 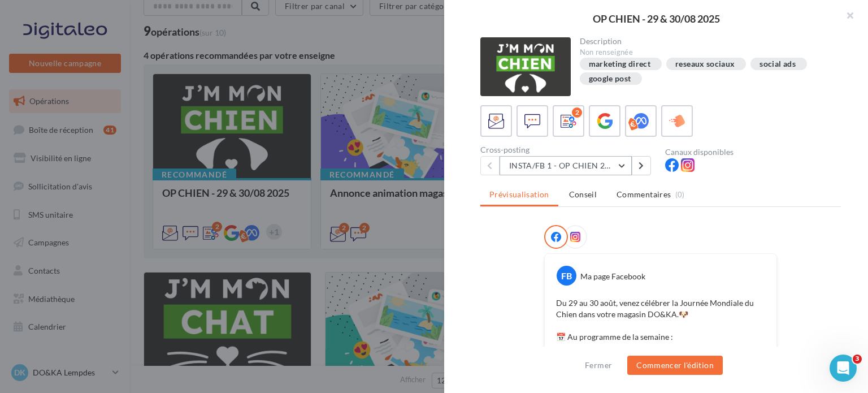 I want to click on div: Description, so click(x=706, y=41).